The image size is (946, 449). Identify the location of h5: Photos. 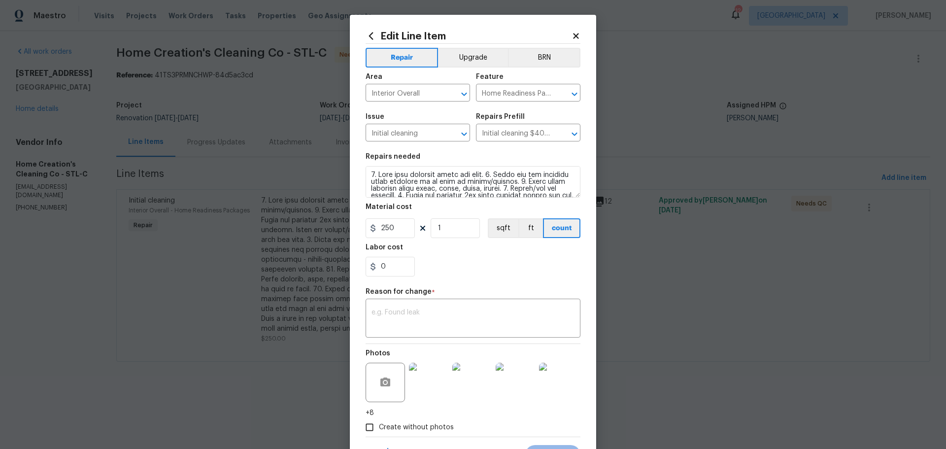
(378, 353).